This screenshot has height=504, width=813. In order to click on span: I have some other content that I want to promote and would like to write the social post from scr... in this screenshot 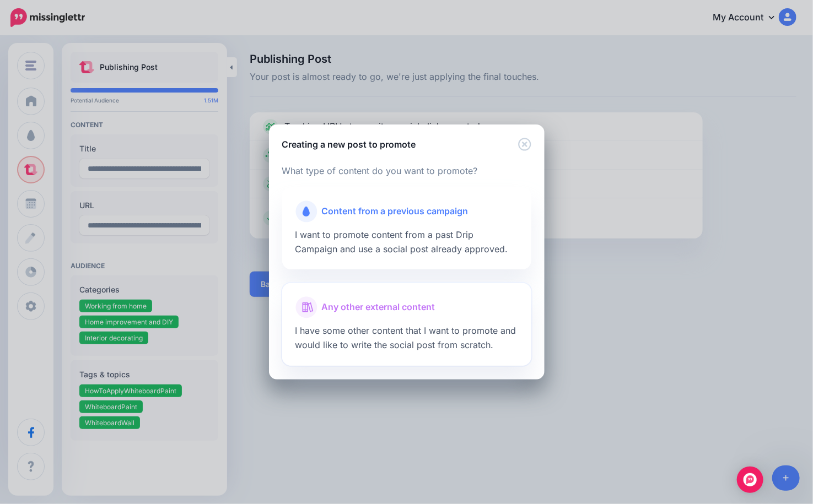, I will do `click(406, 337)`.